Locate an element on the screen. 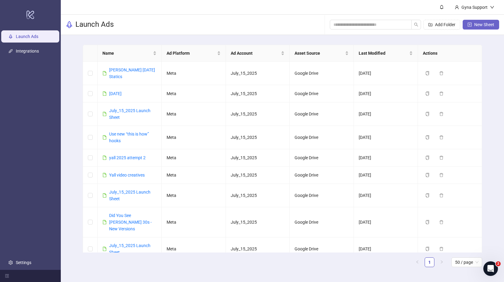 The width and height of the screenshot is (504, 282). a: Yall video creatives is located at coordinates (127, 175).